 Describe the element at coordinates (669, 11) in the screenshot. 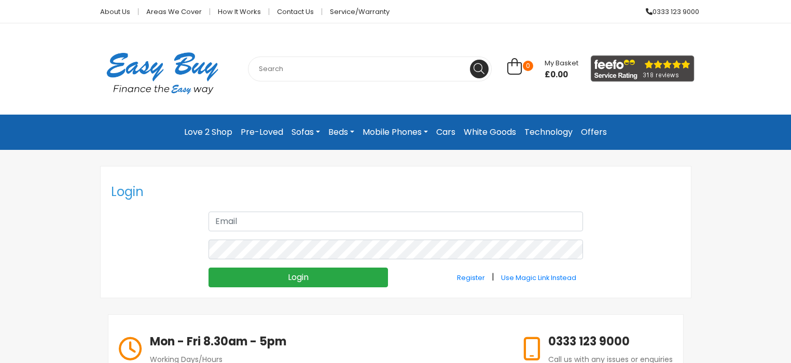

I see `a: 0333 123 9000` at that location.